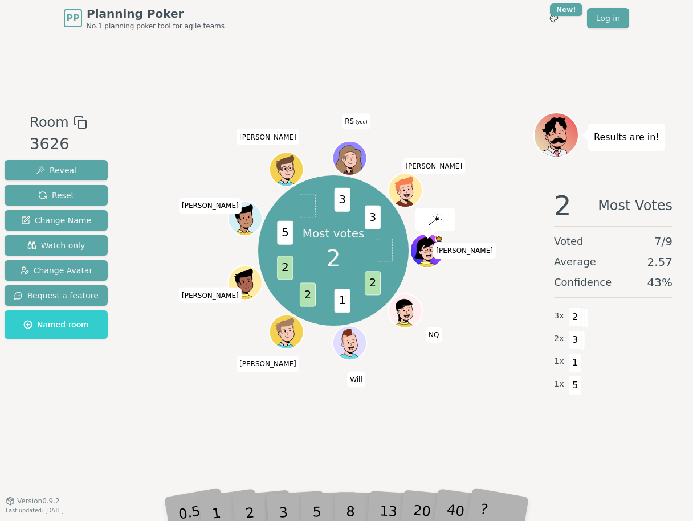 This screenshot has height=521, width=693. I want to click on img: reveal, so click(435, 219).